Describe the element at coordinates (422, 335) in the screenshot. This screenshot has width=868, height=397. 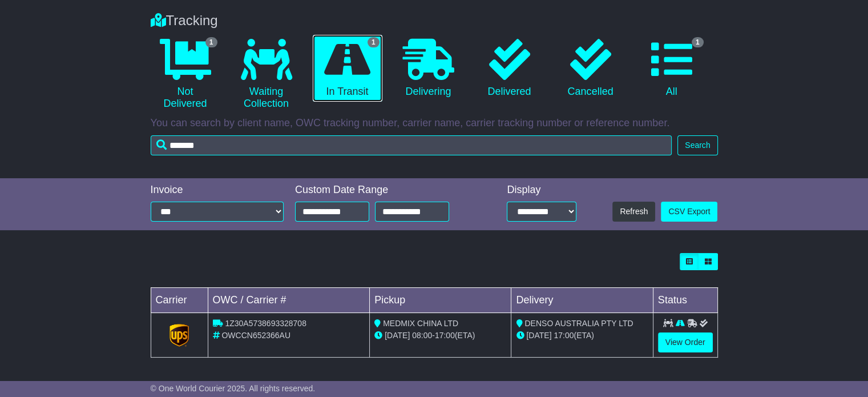
I see `span: 08:00` at that location.